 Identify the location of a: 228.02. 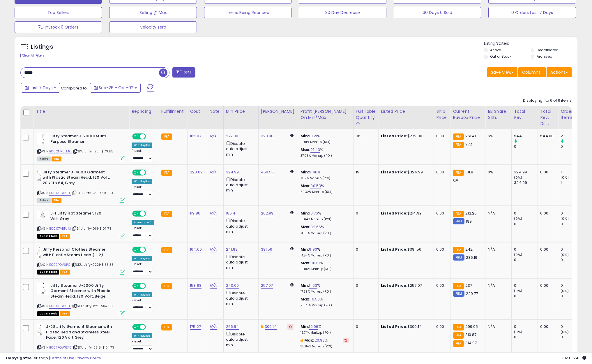
(197, 172).